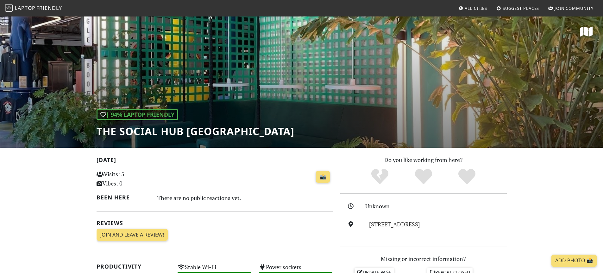 The height and width of the screenshot is (273, 603). What do you see at coordinates (245, 198) in the screenshot?
I see `div: There are no public reactions yet.` at bounding box center [245, 198].